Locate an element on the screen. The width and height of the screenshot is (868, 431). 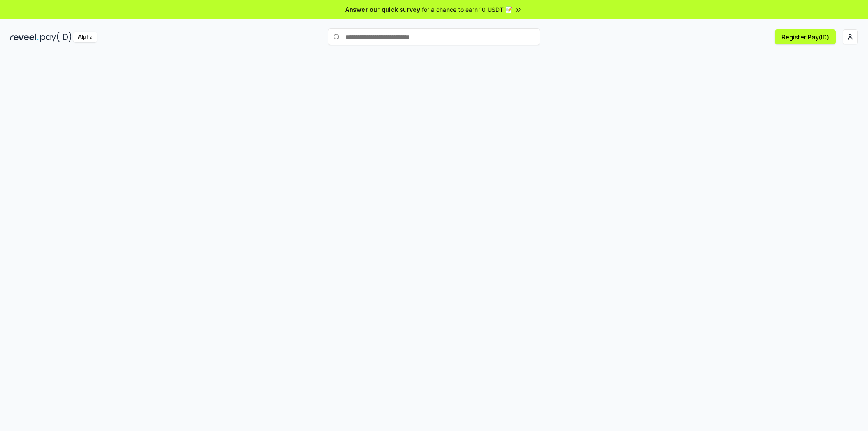
span: Answer our quick survey is located at coordinates (382, 9).